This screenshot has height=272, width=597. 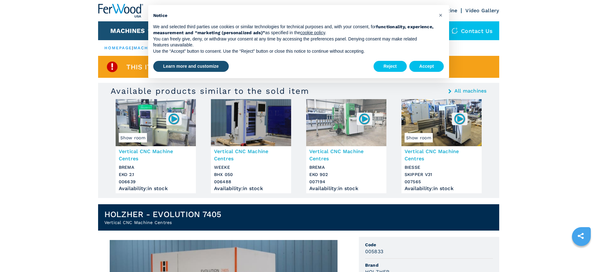 I want to click on a: sharethis, so click(x=581, y=236).